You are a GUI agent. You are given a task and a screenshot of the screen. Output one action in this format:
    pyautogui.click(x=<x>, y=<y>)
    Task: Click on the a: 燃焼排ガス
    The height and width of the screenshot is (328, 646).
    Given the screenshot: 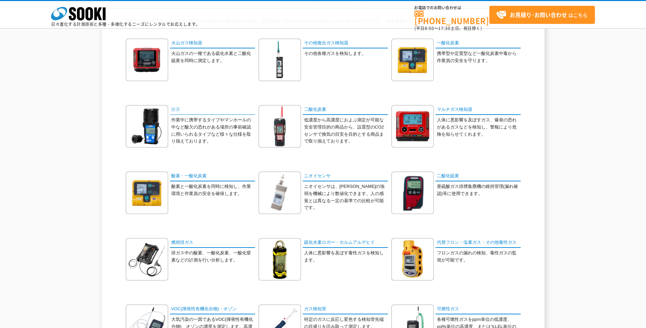 What is the action you would take?
    pyautogui.click(x=213, y=243)
    